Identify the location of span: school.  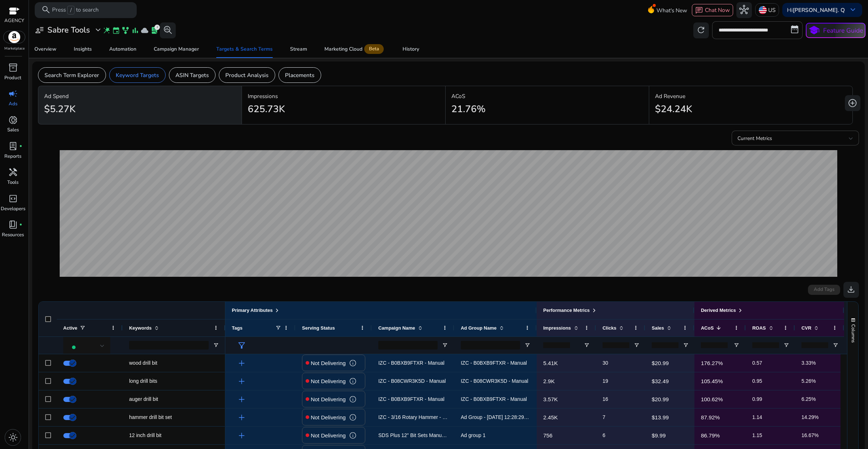
(814, 30).